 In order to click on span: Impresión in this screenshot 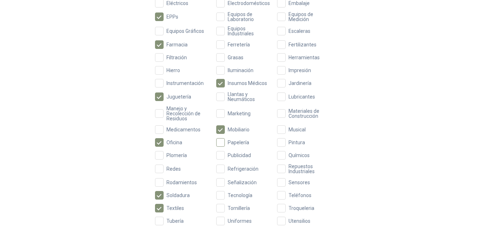, I will do `click(299, 70)`.